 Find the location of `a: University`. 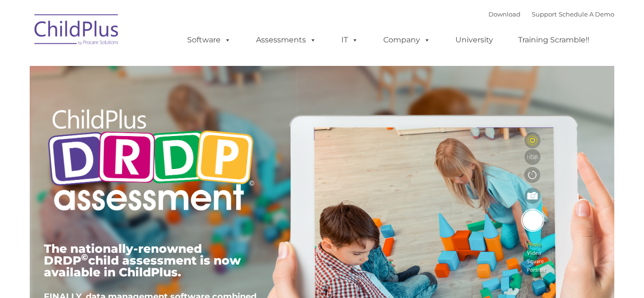

a: University is located at coordinates (474, 40).